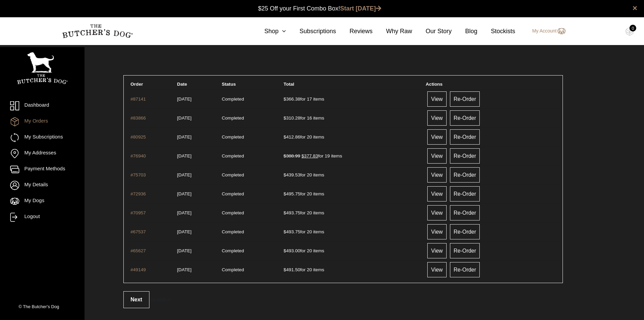  Describe the element at coordinates (292, 99) in the screenshot. I see `span: 366.38` at that location.